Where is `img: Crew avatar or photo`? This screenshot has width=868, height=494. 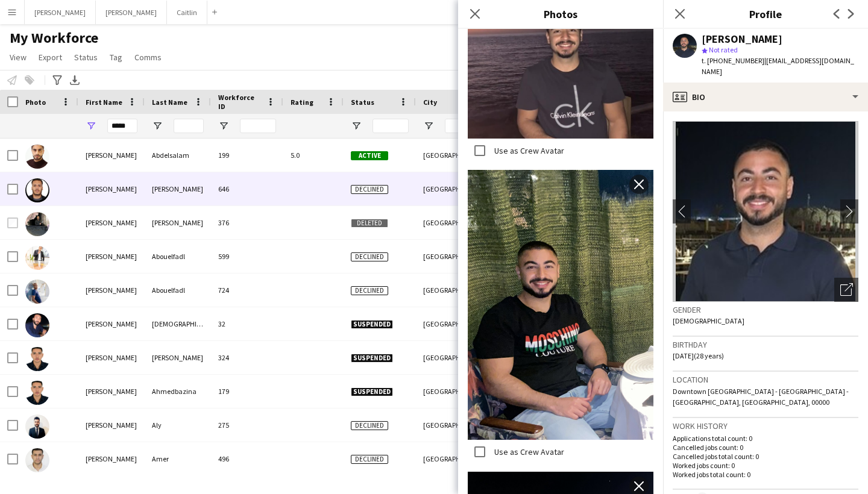 img: Crew avatar or photo is located at coordinates (765, 212).